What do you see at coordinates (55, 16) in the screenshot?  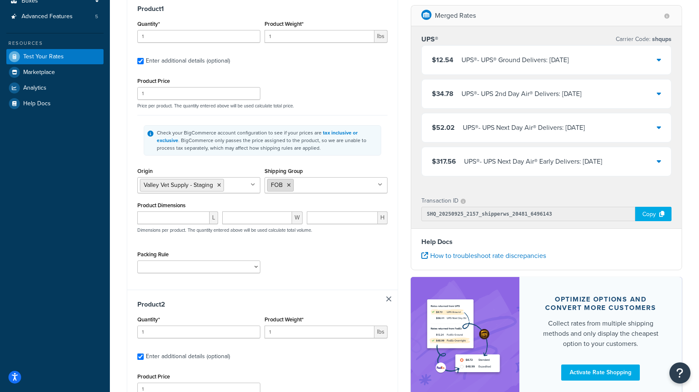 I see `a: Advanced Features5` at bounding box center [55, 16].